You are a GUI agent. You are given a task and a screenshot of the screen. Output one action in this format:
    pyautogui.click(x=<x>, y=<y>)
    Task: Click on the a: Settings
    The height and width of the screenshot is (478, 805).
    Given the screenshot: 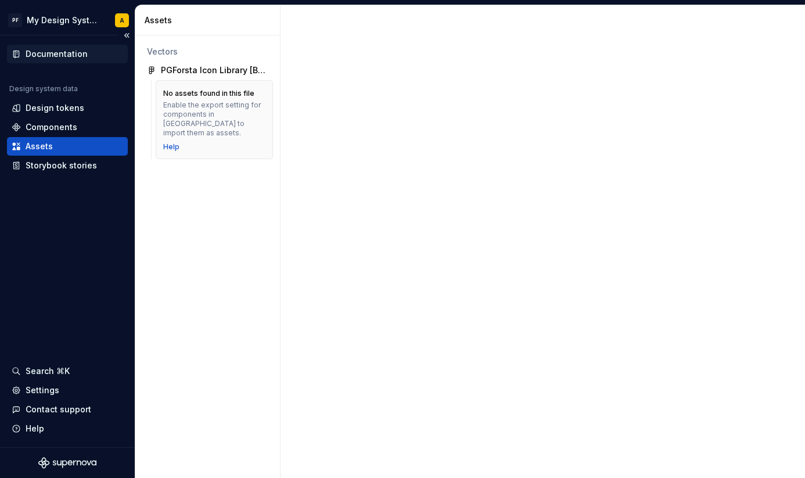 What is the action you would take?
    pyautogui.click(x=67, y=391)
    